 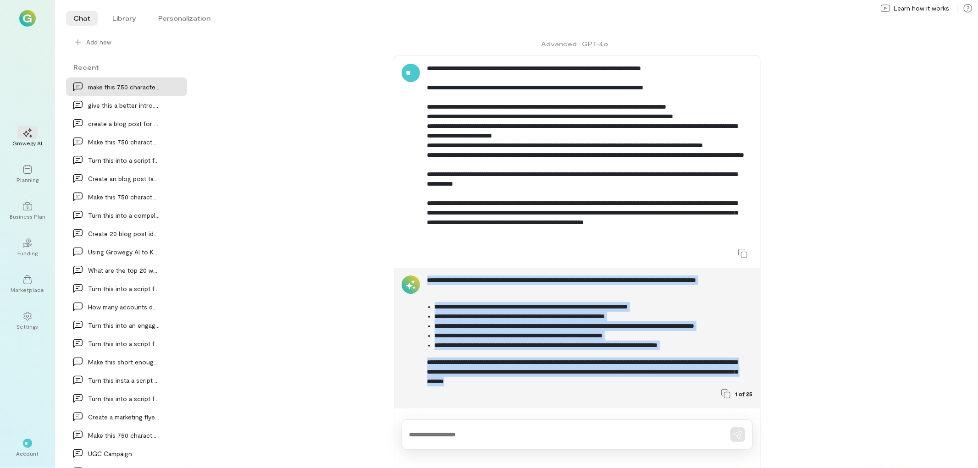 I want to click on div: Settings, so click(x=28, y=326).